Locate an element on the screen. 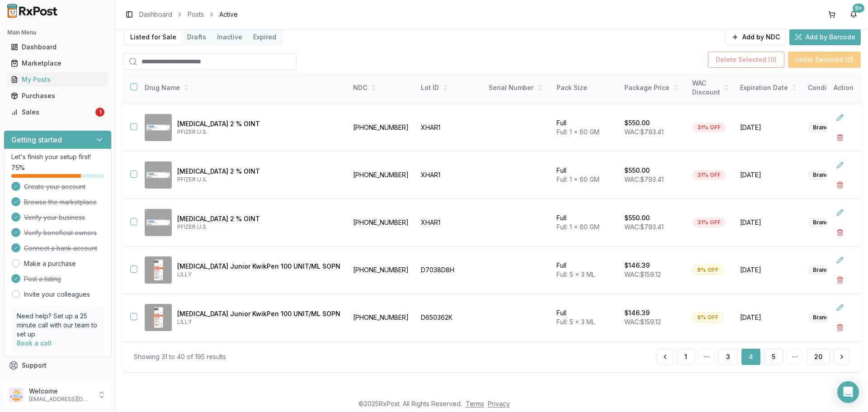 The width and height of the screenshot is (868, 412). td: D650362K is located at coordinates (449, 317).